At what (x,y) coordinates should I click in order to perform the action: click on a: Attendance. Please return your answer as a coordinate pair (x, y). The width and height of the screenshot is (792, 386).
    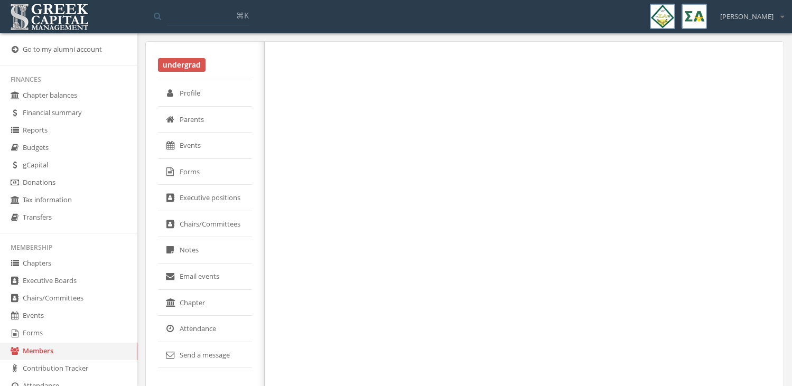
    Looking at the image, I should click on (205, 329).